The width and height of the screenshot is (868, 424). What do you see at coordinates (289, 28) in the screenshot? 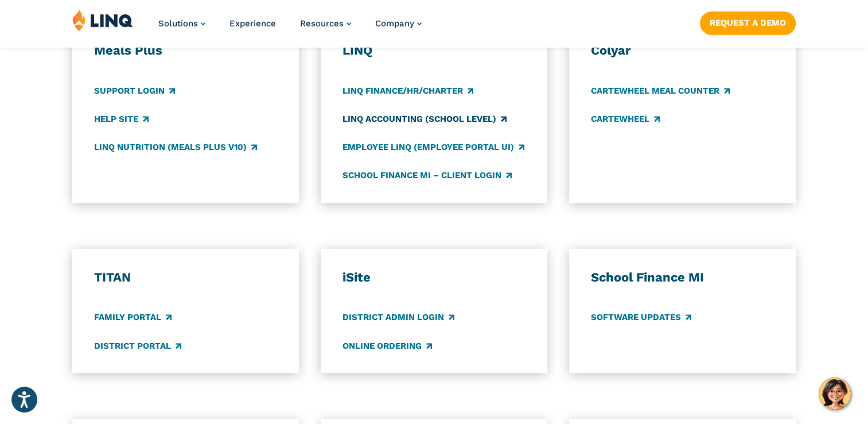
I see `nav: Primary Navigation` at bounding box center [289, 28].